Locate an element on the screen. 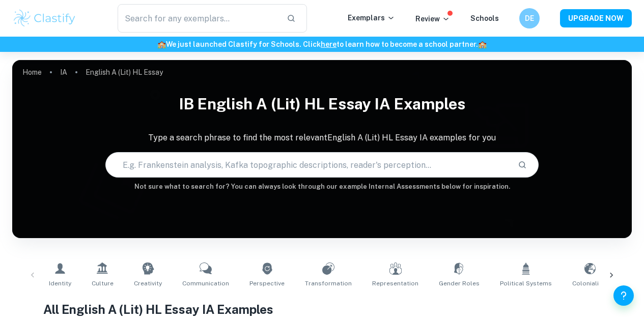 The width and height of the screenshot is (644, 321). a: Schools is located at coordinates (484, 18).